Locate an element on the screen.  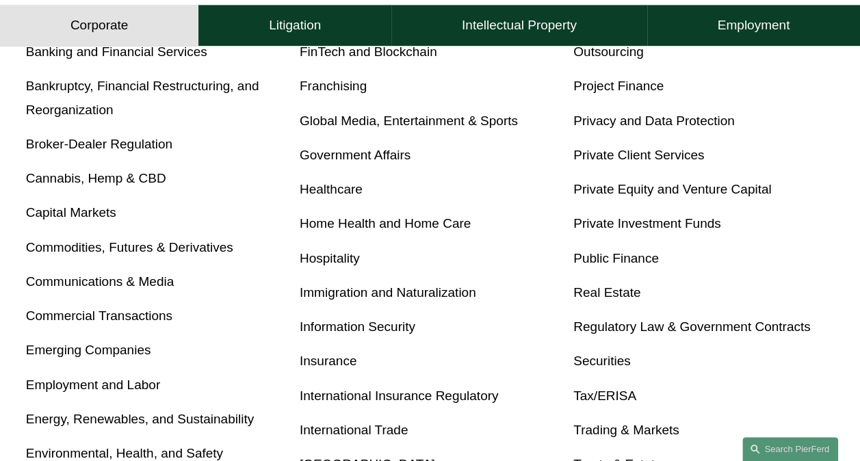
a: Bankruptcy, Financial Restructuring, and Reorganization is located at coordinates (142, 97).